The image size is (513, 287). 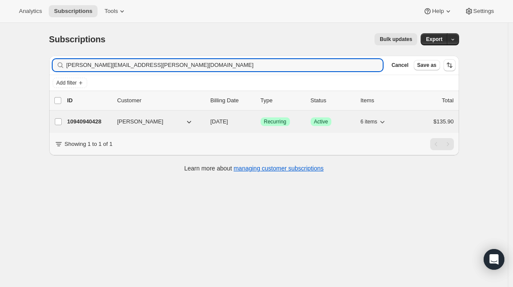 What do you see at coordinates (396, 39) in the screenshot?
I see `button: Bulk updates` at bounding box center [396, 39].